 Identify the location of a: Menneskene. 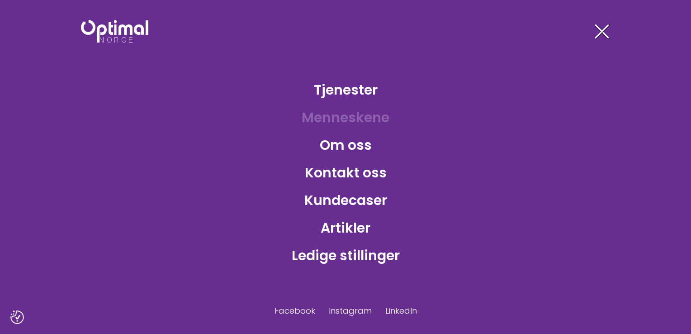
(345, 117).